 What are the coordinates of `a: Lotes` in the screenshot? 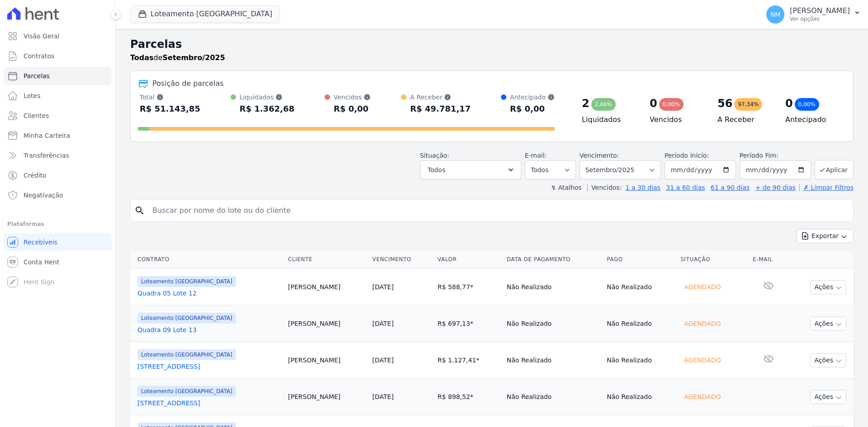 It's located at (58, 96).